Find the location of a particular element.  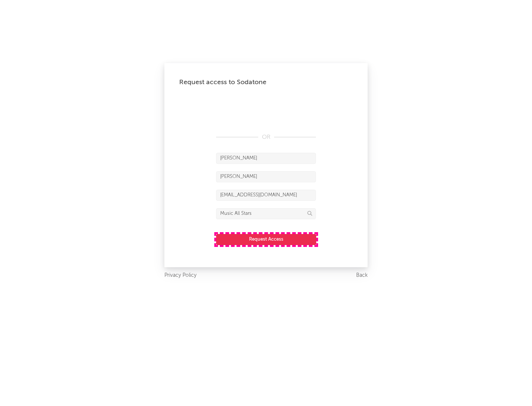

input: Division is located at coordinates (266, 214).